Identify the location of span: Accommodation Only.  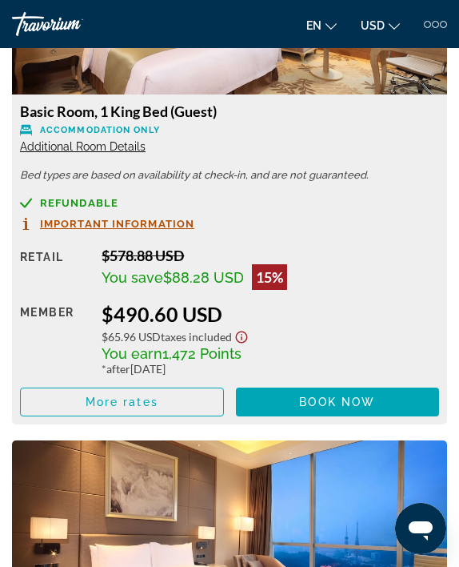
(100, 130).